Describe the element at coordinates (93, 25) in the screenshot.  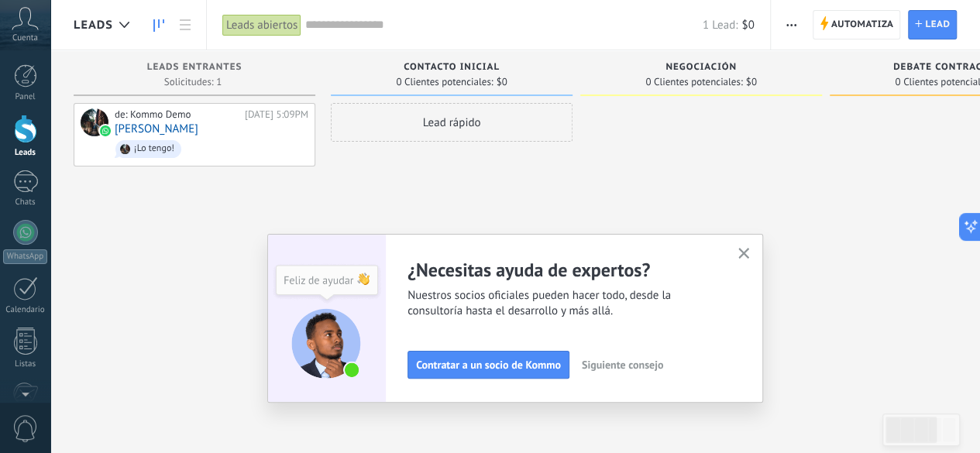
I see `span: Leads` at that location.